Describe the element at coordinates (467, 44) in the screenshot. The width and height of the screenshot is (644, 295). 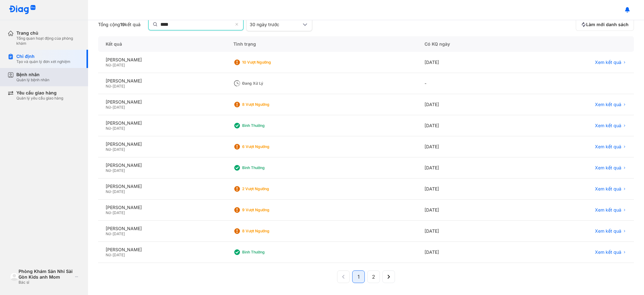
I see `div: Có KQ ngày` at that location.